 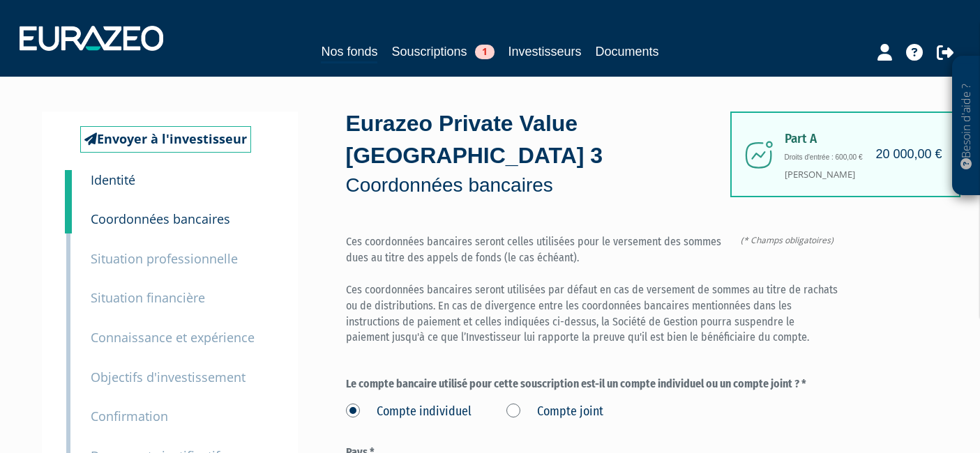 What do you see at coordinates (349, 52) in the screenshot?
I see `a: Nos fonds` at bounding box center [349, 52].